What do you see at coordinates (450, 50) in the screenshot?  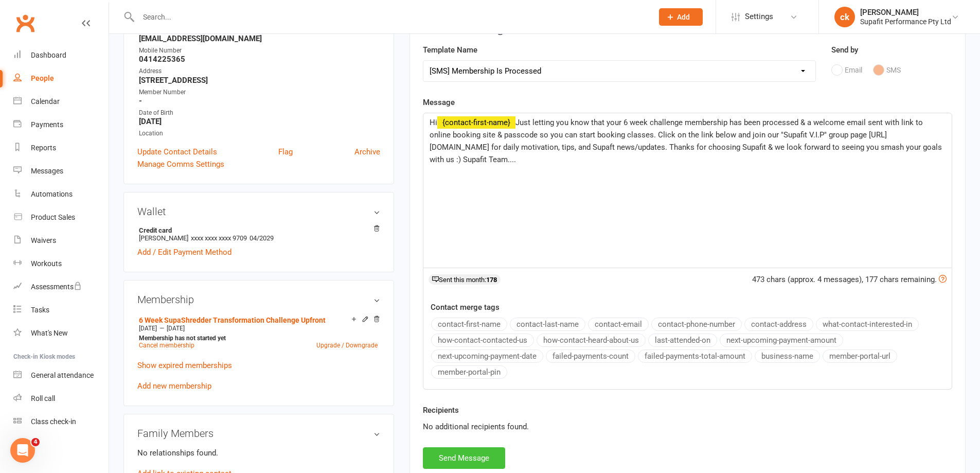 I see `label: Template Name` at bounding box center [450, 50].